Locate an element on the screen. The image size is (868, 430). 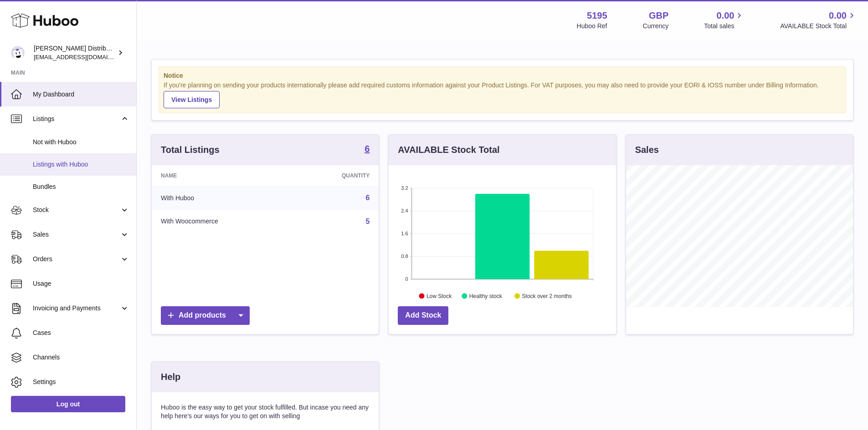
span: AVAILABLE Stock Total is located at coordinates (818, 26).